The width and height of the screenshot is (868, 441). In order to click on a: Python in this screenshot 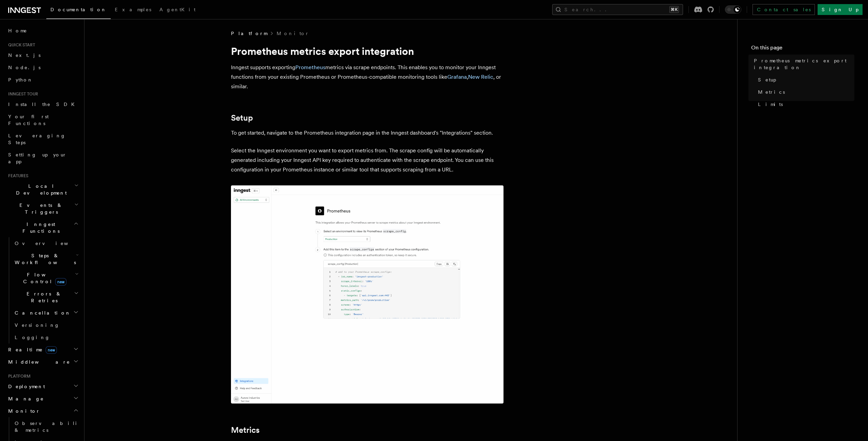, I will do `click(43, 80)`.